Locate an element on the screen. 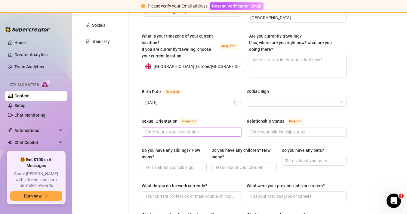 The image size is (407, 214). label: Do you have any pets? is located at coordinates (305, 150).